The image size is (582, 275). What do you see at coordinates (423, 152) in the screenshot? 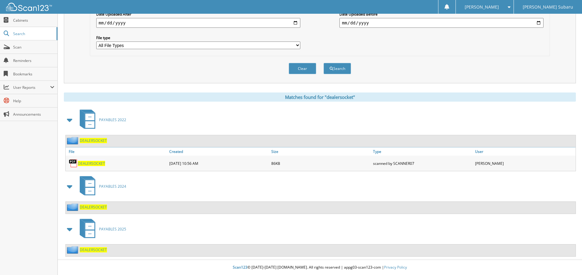
I see `a: Type` at bounding box center [423, 152].